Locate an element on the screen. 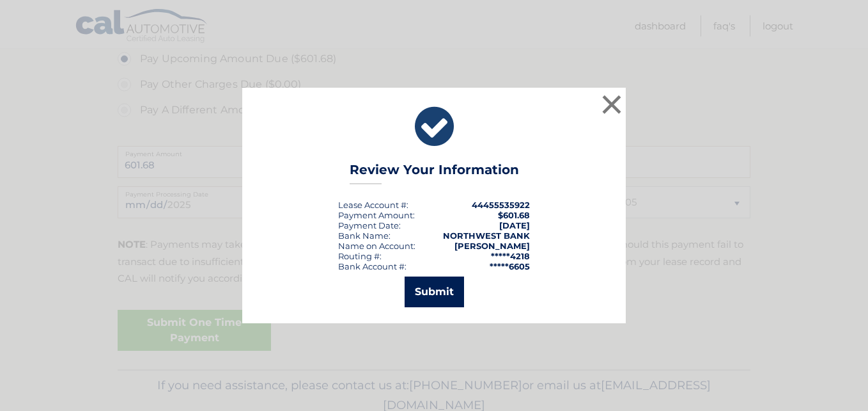 This screenshot has width=868, height=411. div: Lease Account #: is located at coordinates (373, 205).